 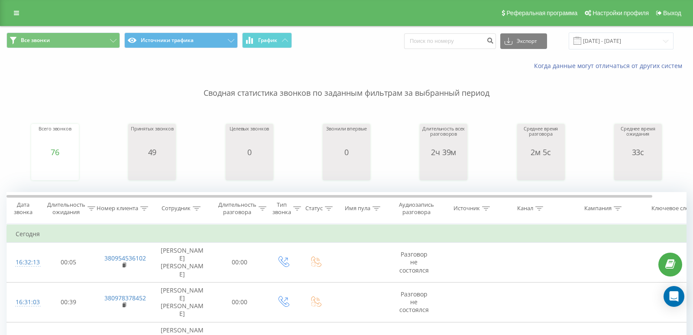 What do you see at coordinates (524, 41) in the screenshot?
I see `button: Экспорт` at bounding box center [524, 41].